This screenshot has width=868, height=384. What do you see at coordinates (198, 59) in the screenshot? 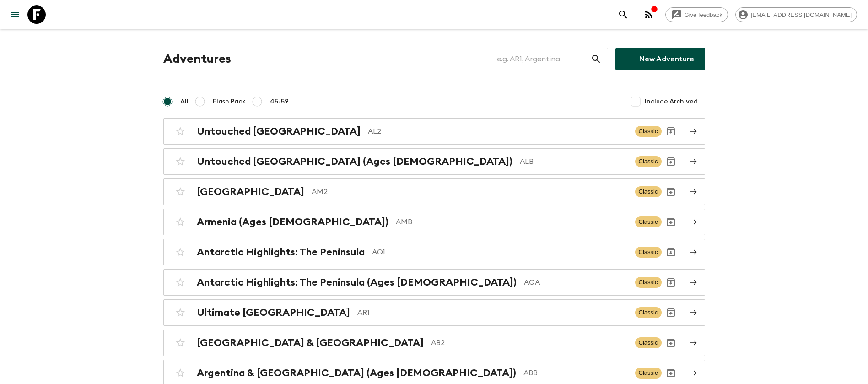
I see `h1: Adventures` at bounding box center [198, 59].